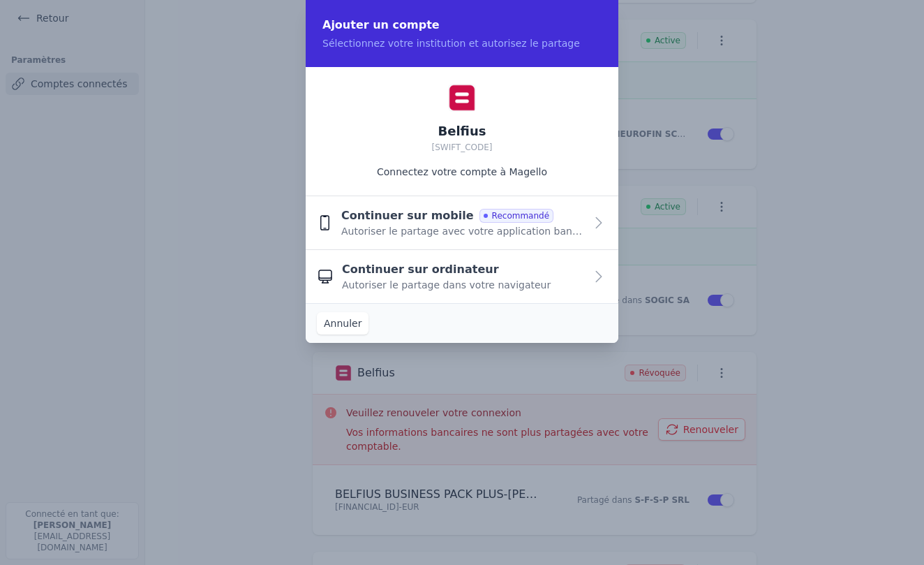 Image resolution: width=924 pixels, height=565 pixels. What do you see at coordinates (462, 131) in the screenshot?
I see `h2: Belfius` at bounding box center [462, 131].